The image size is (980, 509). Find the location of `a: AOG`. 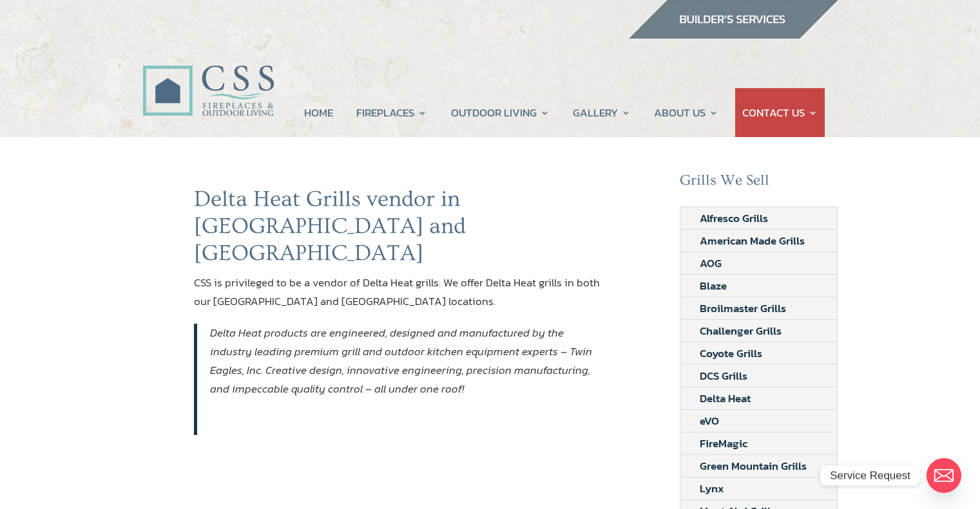

a: AOG is located at coordinates (711, 263).